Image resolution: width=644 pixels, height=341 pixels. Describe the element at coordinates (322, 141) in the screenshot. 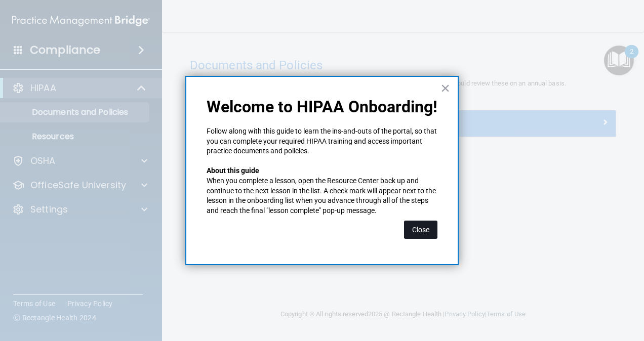

I see `p: Follow along with this guide to learn the ins-and-outs of the portal, so that you can complete yo...` at that location.